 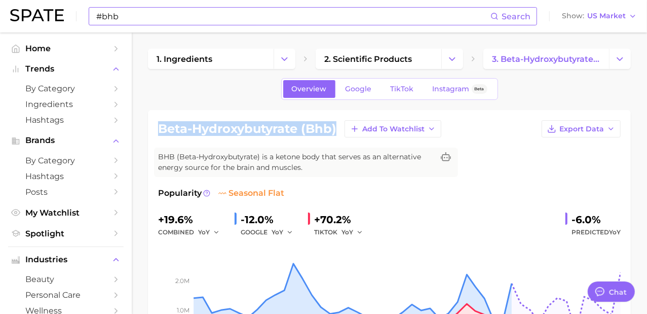 I want to click on span: 3. beta-hydroxybutyrate (bhb), so click(x=546, y=59).